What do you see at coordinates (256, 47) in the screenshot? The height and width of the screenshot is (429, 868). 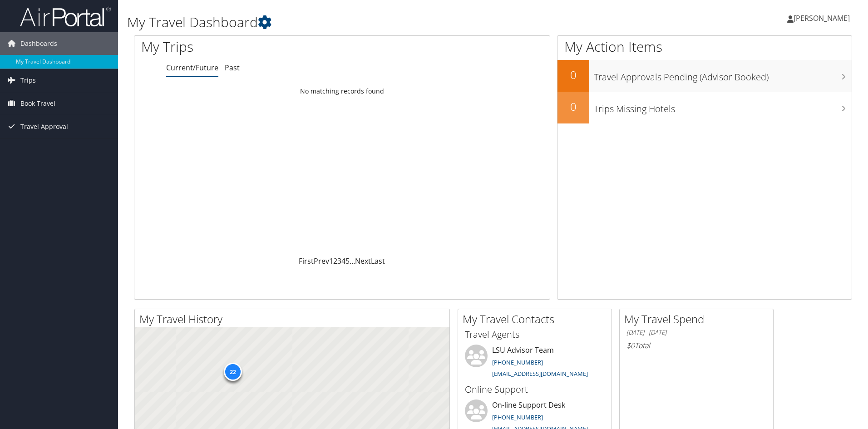 I see `h1: My Trips` at bounding box center [256, 47].